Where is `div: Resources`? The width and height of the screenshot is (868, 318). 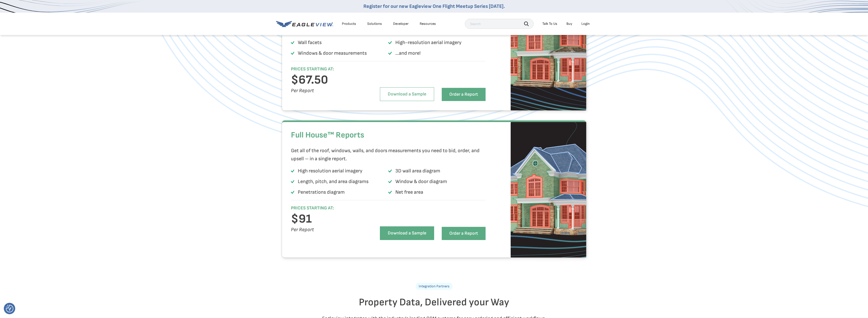
div: Resources is located at coordinates (428, 24).